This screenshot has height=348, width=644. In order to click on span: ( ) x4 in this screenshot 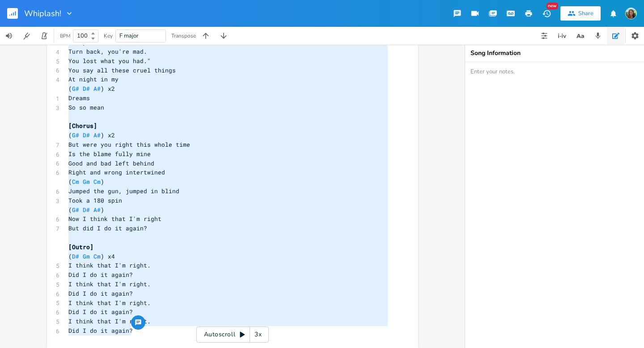, I will do `click(92, 257)`.